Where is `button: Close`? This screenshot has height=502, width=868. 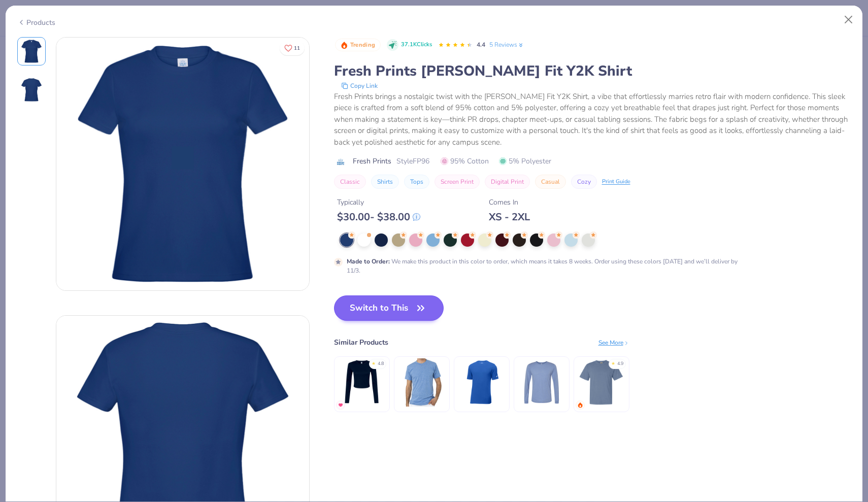 button: Close is located at coordinates (849, 20).